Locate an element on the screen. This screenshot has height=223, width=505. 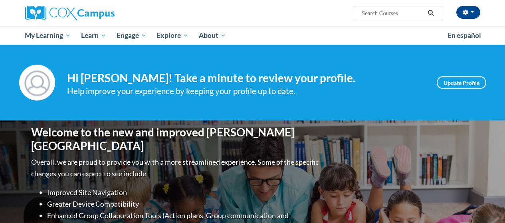
img: Profile Image is located at coordinates (37, 83).